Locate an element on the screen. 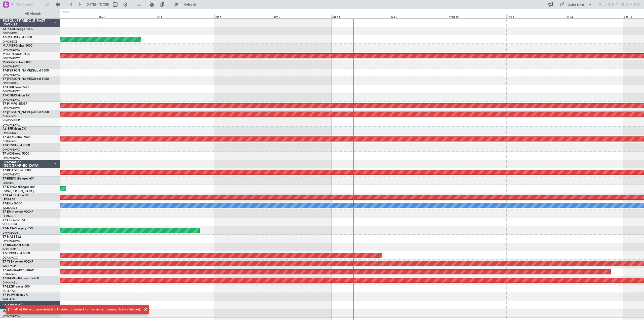  button: Refresh is located at coordinates (187, 4).